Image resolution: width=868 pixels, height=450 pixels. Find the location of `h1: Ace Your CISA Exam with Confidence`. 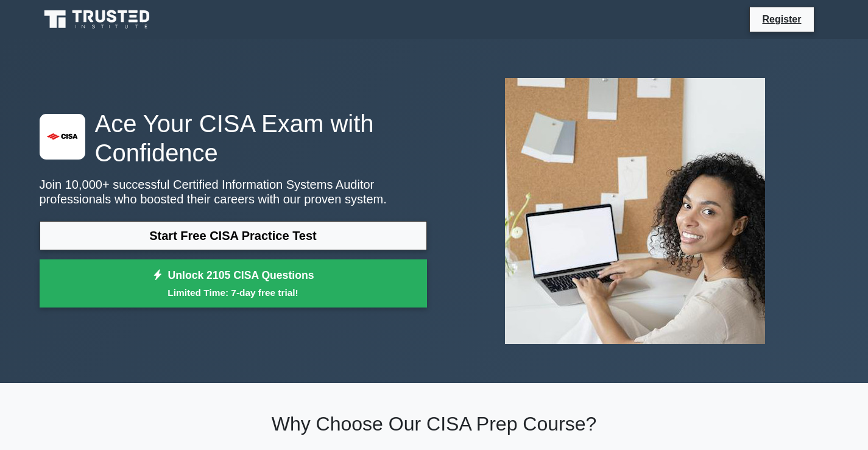

h1: Ace Your CISA Exam with Confidence is located at coordinates (233, 138).